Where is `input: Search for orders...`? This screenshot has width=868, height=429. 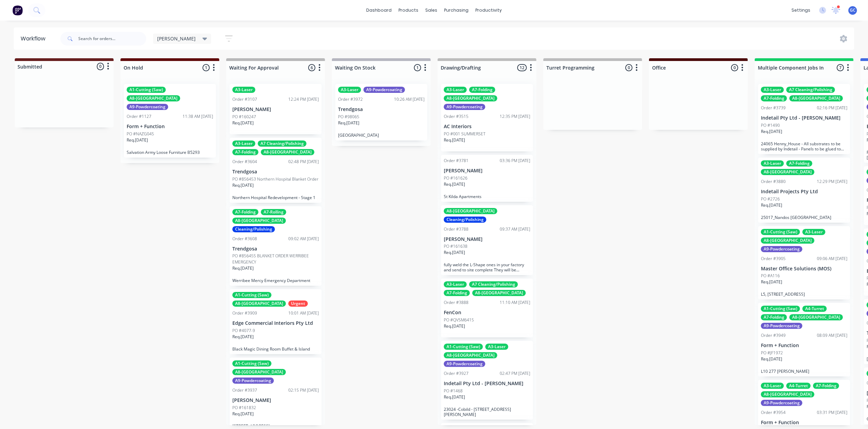 input: Search for orders... is located at coordinates (112, 39).